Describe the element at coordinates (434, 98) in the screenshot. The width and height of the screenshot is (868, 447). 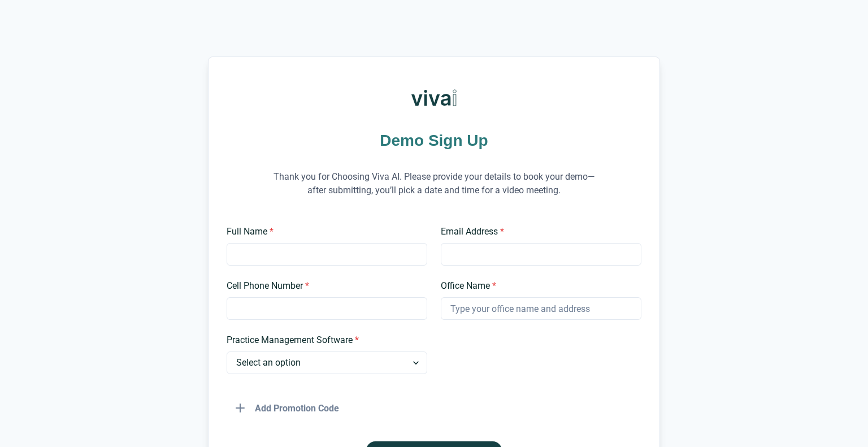
I see `img: Viva AI Logo` at that location.